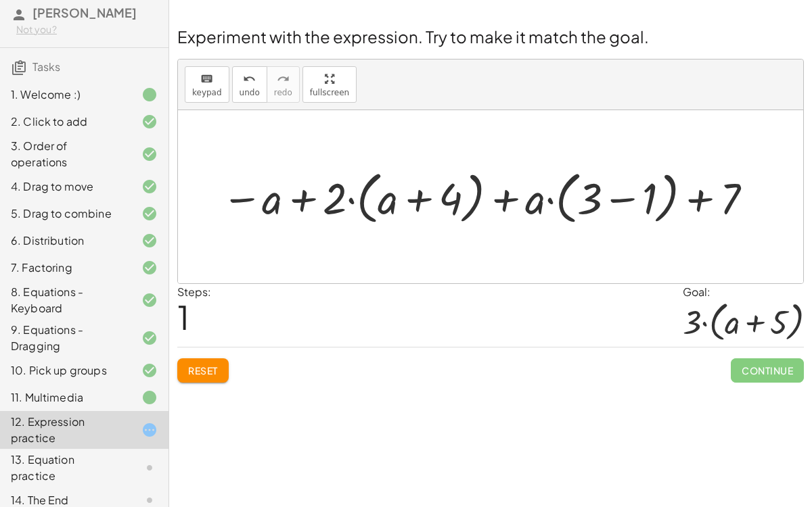 The width and height of the screenshot is (812, 507). What do you see at coordinates (413, 37) in the screenshot?
I see `span: Experiment with the expression. Try to make it match the goal.` at bounding box center [413, 37].